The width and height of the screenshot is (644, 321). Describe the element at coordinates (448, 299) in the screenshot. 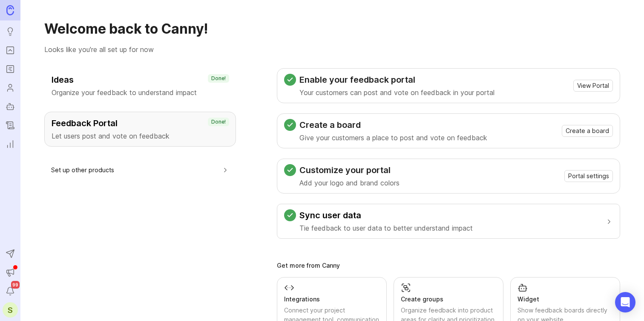

I see `div: Create groups` at that location.